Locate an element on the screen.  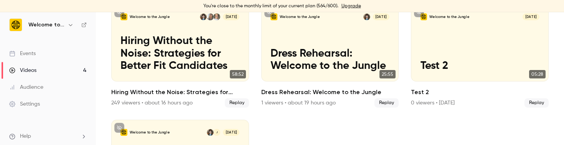
a: 25:55Dress Rehearsal: Welcome to the Jungle1 viewers • about 19 hours agoReplay is located at coordinates (330, 56).